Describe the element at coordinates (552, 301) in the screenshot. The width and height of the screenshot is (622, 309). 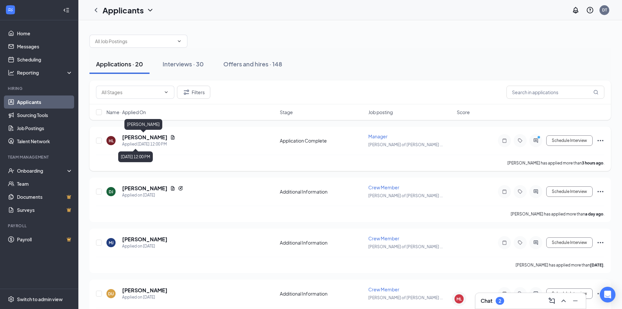
I see `svg: ComposeMessage` at that location.